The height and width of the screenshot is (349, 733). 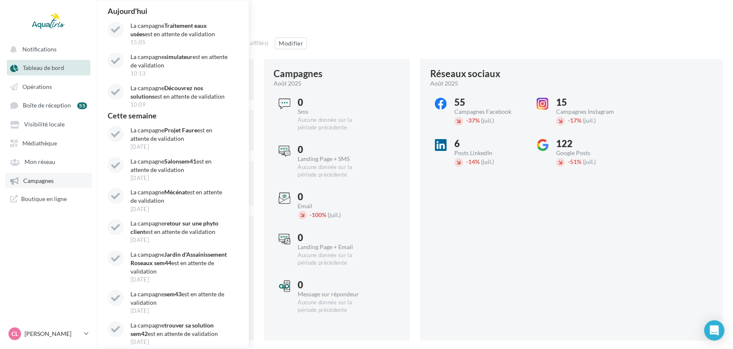 I want to click on div: (68 affiliés), so click(x=254, y=43).